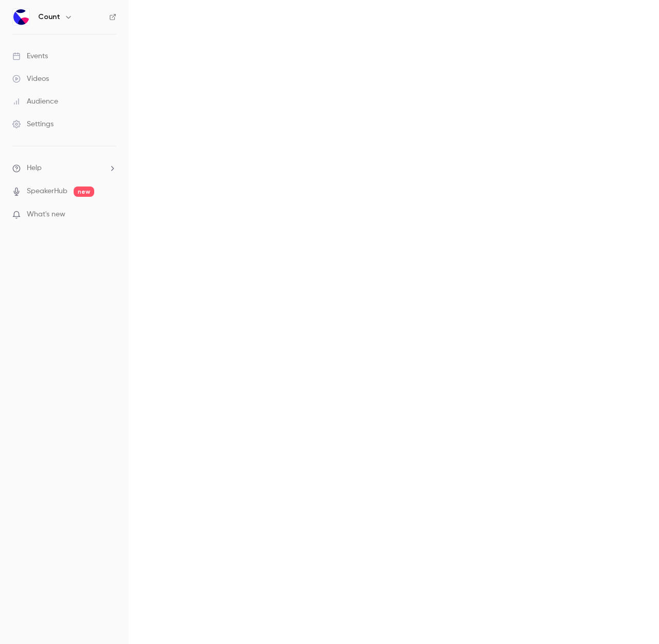 The image size is (659, 644). I want to click on div: Videos, so click(31, 79).